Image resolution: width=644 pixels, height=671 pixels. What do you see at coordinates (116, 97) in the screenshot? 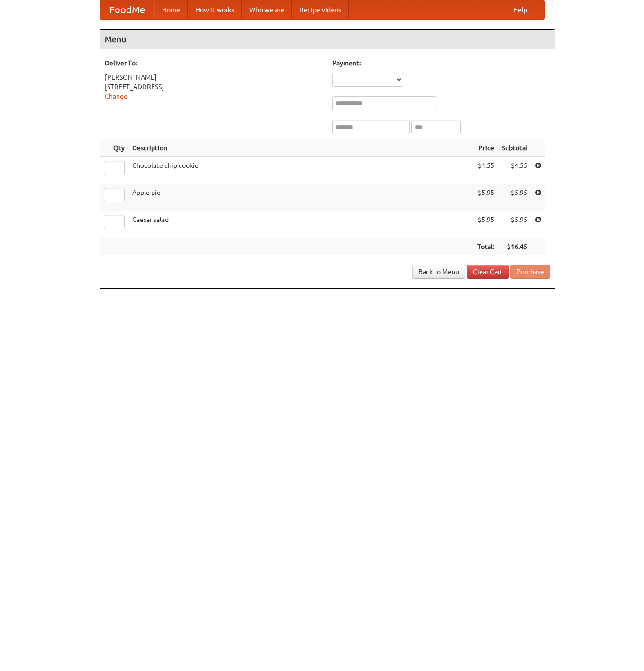
I see `a: Change` at bounding box center [116, 97].